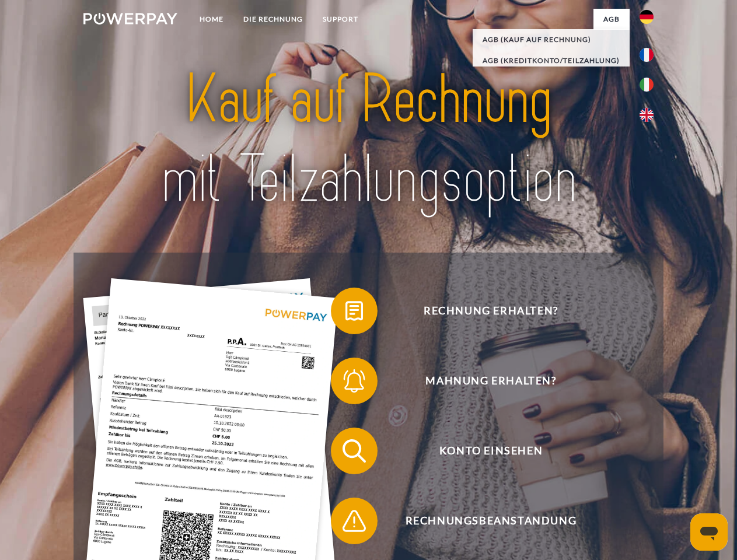  I want to click on a: AGB (Kauf auf Rechnung), so click(551, 40).